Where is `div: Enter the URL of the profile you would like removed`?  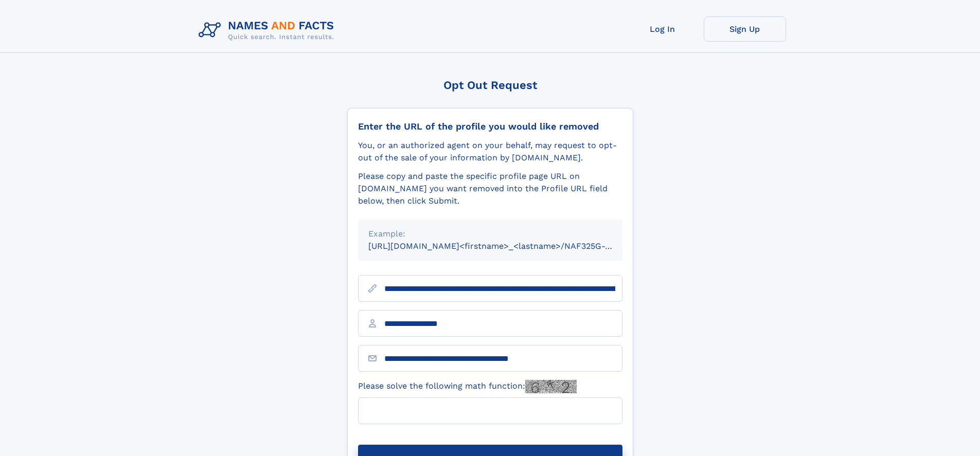 div: Enter the URL of the profile you would like removed is located at coordinates (490, 127).